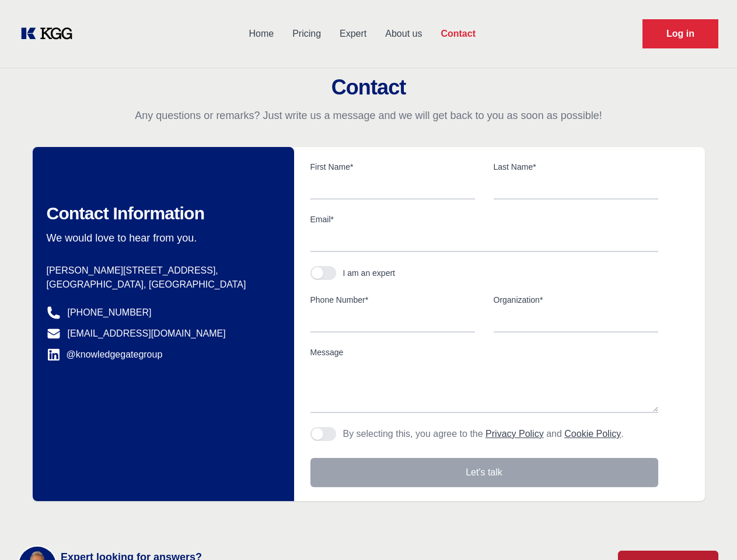 The height and width of the screenshot is (560, 737). Describe the element at coordinates (104, 355) in the screenshot. I see `a: @knowledgegategroup` at that location.